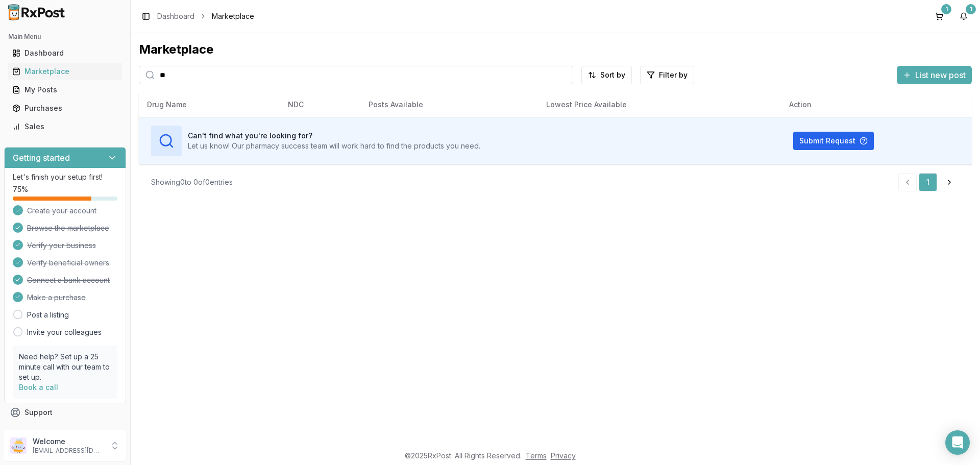 The image size is (980, 465). Describe the element at coordinates (607, 75) in the screenshot. I see `button: Sort by` at that location.